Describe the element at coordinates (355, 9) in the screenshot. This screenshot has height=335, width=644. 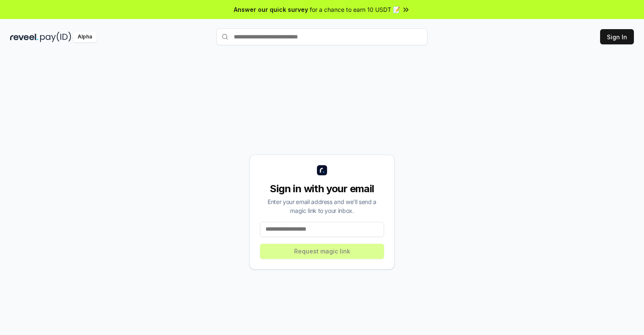
I see `span: for a chance to earn 10 USDT 📝` at that location.